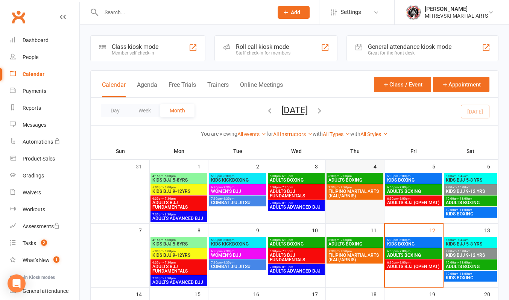 The image size is (509, 300). Describe the element at coordinates (237, 244) in the screenshot. I see `span: KIDS KICKBOXING` at that location.